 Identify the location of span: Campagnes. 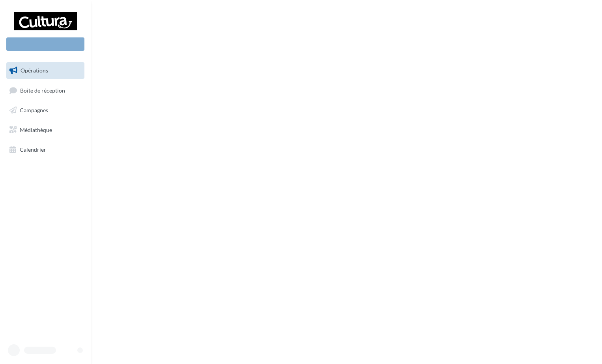
(34, 110).